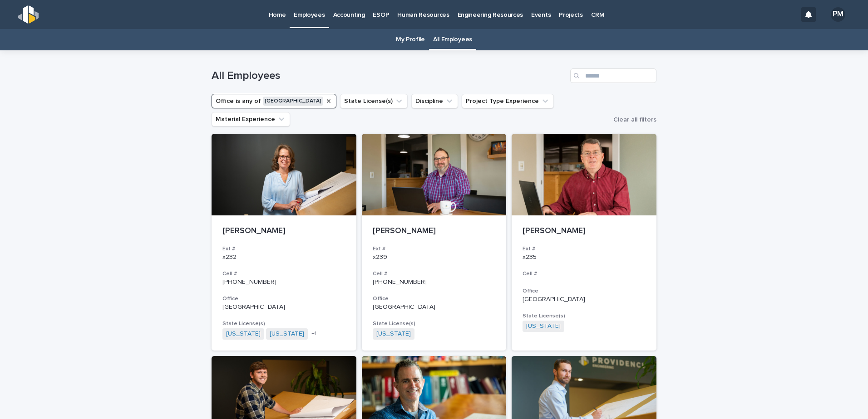  Describe the element at coordinates (389, 76) in the screenshot. I see `h1: All Employees` at that location.